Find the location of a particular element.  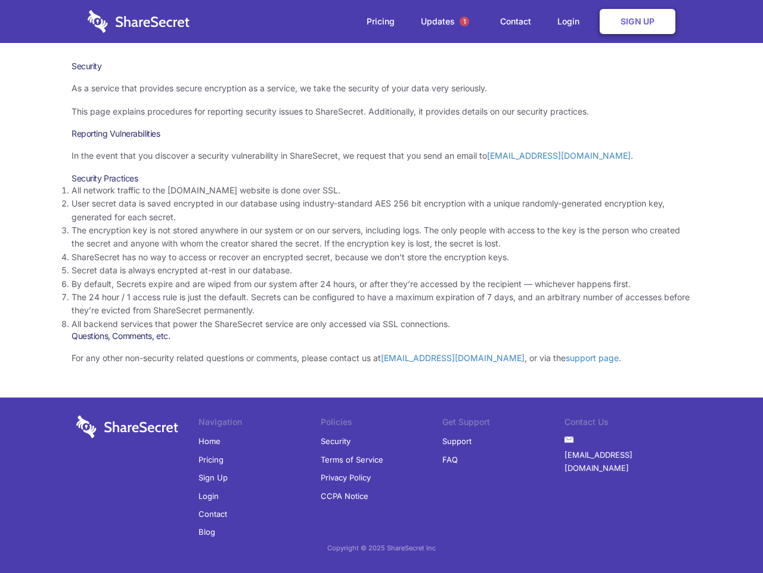

li: The 24 hour / 1 access rule is just the default. Secrets can be configured to have a maximum expi... is located at coordinates (382, 304).